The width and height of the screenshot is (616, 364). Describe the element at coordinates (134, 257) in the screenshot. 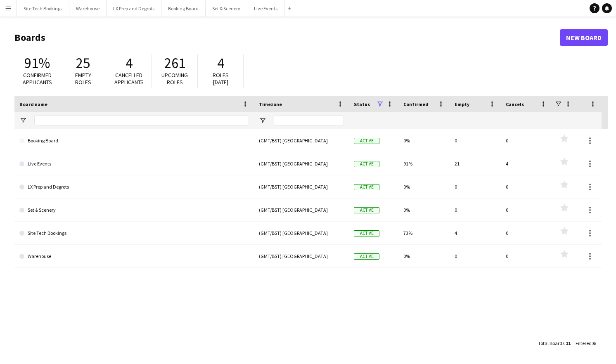

I see `a: Warehouse` at that location.